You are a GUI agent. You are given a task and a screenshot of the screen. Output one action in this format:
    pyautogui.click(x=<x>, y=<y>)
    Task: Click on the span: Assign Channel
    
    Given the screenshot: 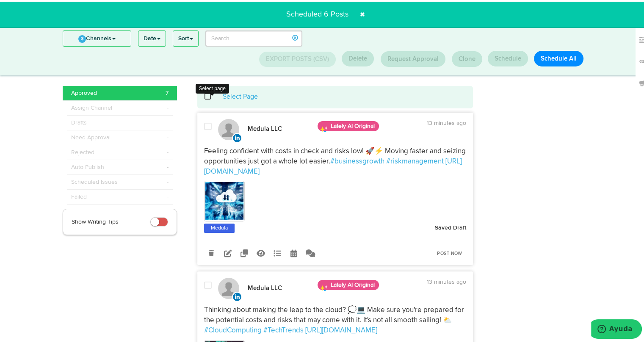 What is the action you would take?
    pyautogui.click(x=91, y=107)
    